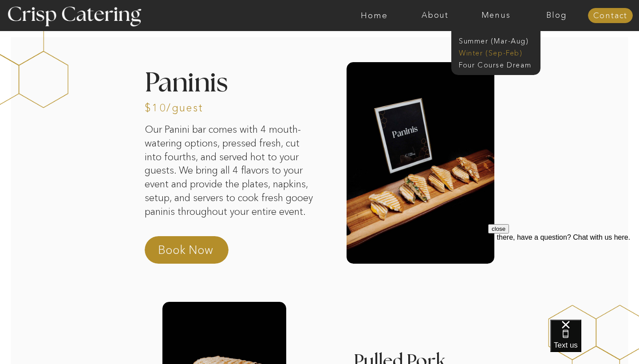 This screenshot has height=364, width=639. Describe the element at coordinates (15, 25) in the screenshot. I see `span: Text us` at that location.